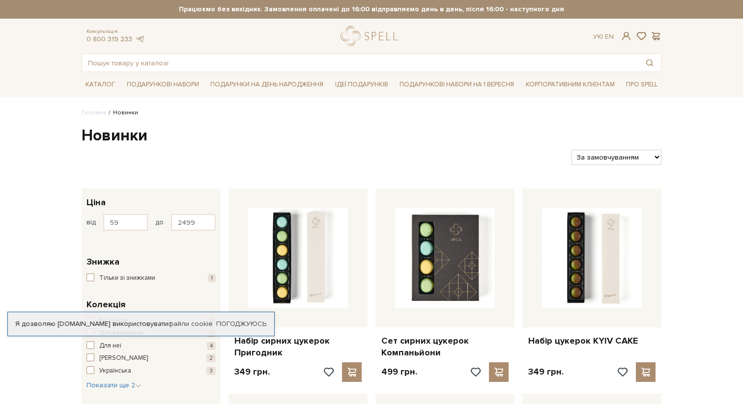  I want to click on span: Показати ще 2, so click(113, 385).